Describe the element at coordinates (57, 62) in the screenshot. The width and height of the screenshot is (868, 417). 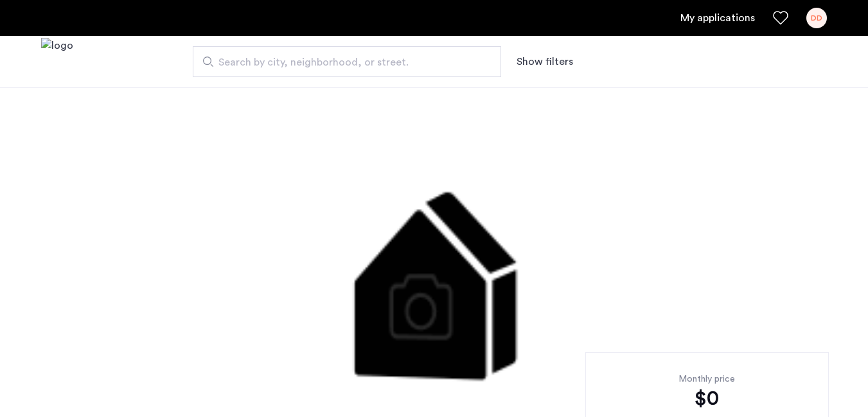
I see `a: Cazamio logo` at that location.